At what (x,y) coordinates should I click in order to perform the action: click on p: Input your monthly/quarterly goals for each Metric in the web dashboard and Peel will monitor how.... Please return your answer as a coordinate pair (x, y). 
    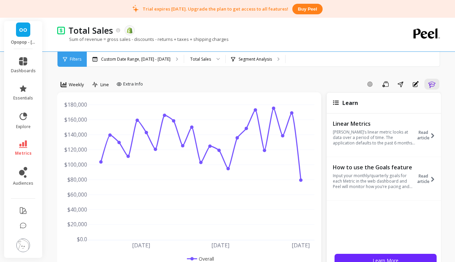
    Looking at the image, I should click on (374, 181).